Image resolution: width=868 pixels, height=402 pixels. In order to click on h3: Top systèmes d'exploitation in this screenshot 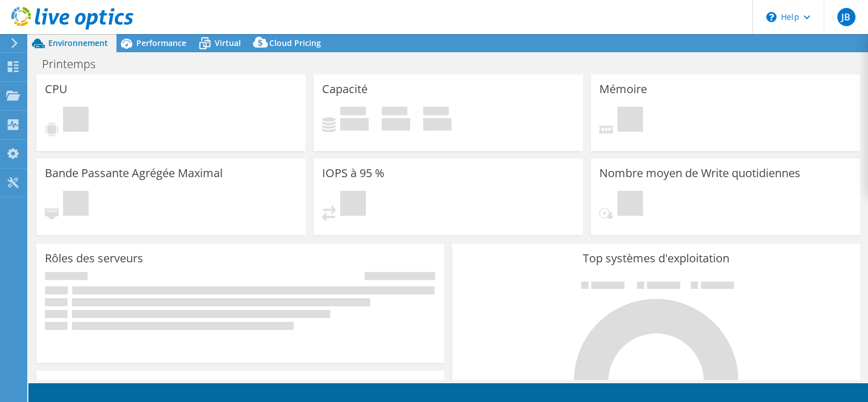, I will do `click(656, 258)`.